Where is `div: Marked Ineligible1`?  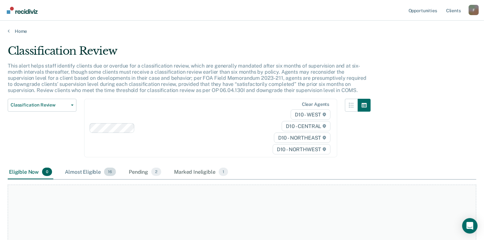 div: Marked Ineligible1 is located at coordinates (201, 172).